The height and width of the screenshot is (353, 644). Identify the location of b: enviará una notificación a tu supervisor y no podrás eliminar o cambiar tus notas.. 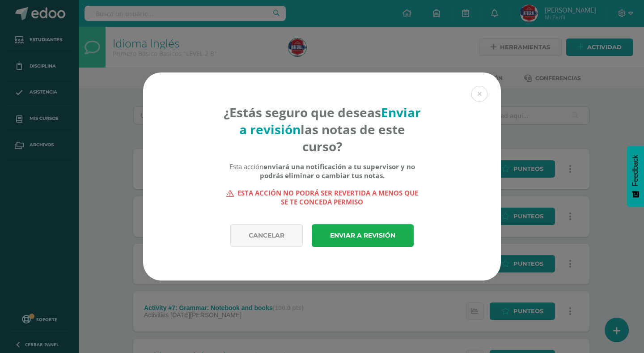
(337, 171).